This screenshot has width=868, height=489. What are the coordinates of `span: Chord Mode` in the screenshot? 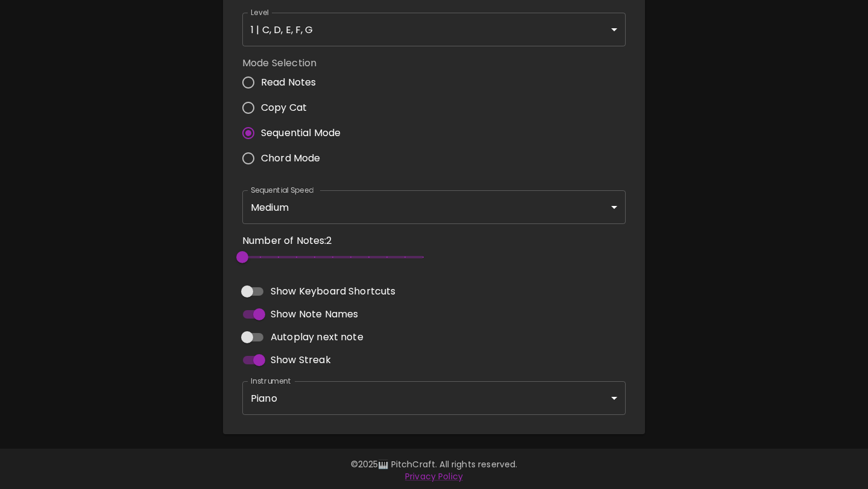 It's located at (291, 159).